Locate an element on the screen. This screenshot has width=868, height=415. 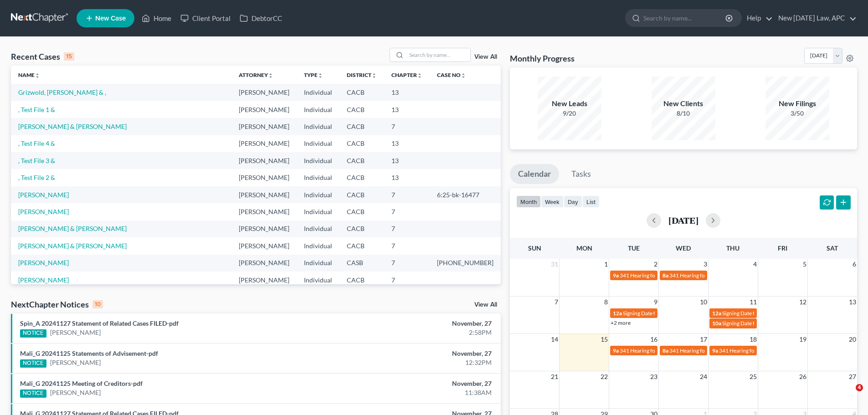
a: Help is located at coordinates (758, 19).